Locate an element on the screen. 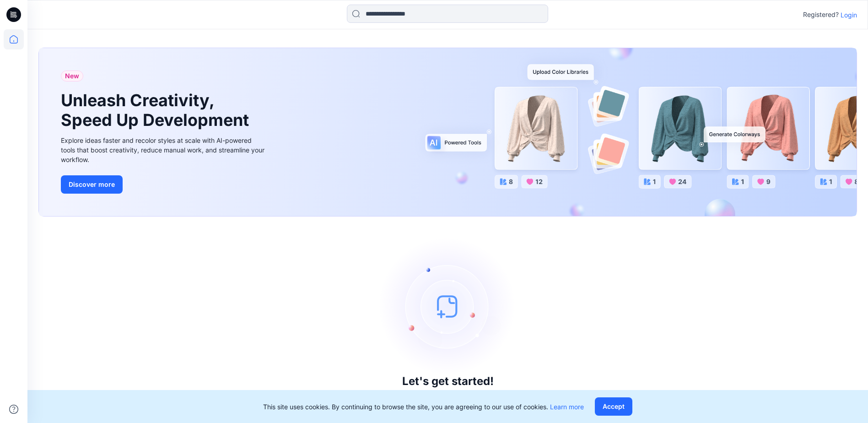  p: Registered? is located at coordinates (821, 15).